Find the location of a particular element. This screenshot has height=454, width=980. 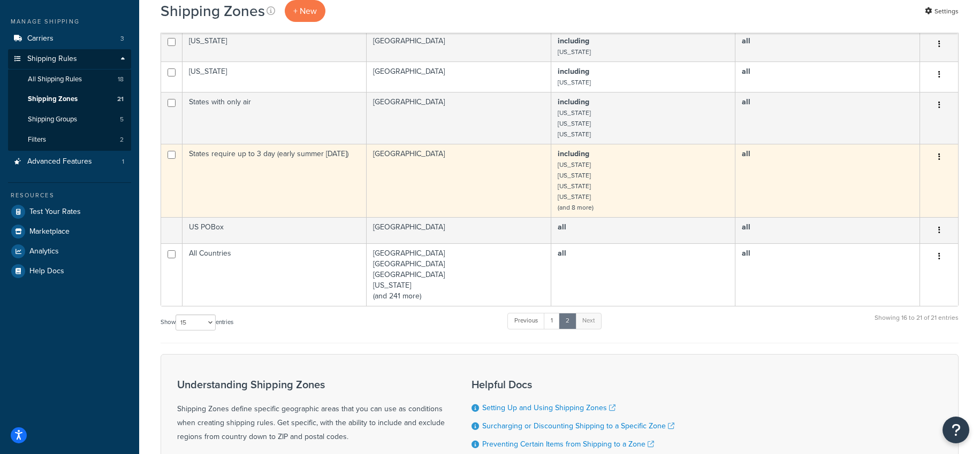

h3: Understanding Shipping Zones is located at coordinates (311, 385).